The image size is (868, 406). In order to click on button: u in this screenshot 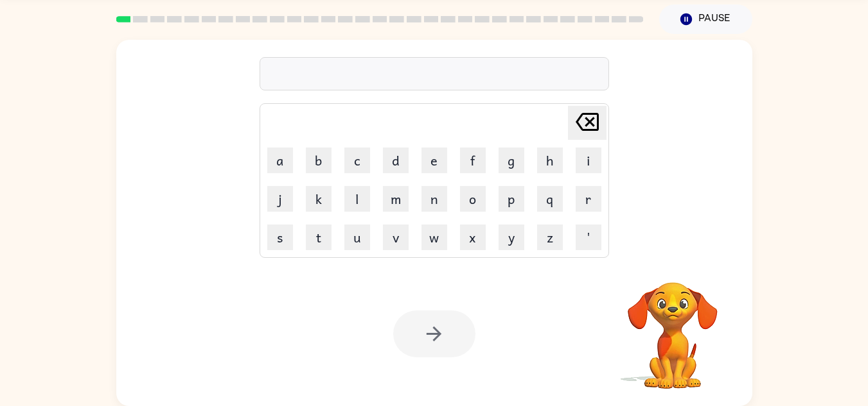, I will do `click(358, 238)`.